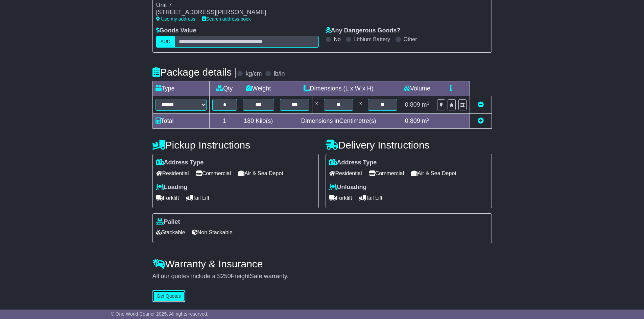  I want to click on td: Dimensions (L x W x H), so click(339, 89).